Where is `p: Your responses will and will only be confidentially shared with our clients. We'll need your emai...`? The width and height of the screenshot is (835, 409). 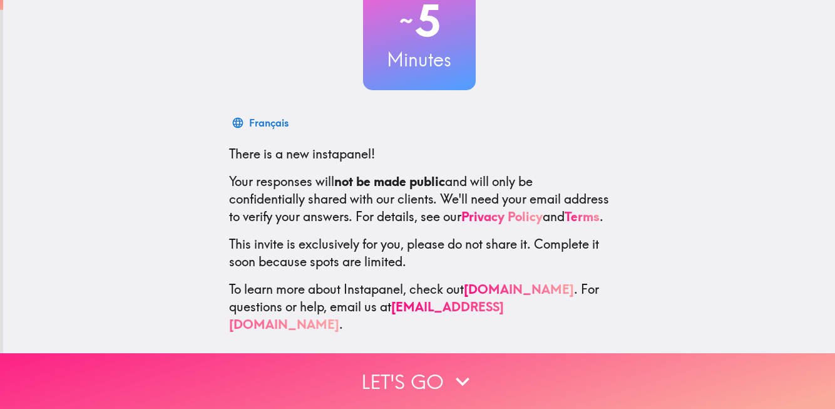
p: Your responses will and will only be confidentially shared with our clients. We'll need your emai... is located at coordinates (419, 199).